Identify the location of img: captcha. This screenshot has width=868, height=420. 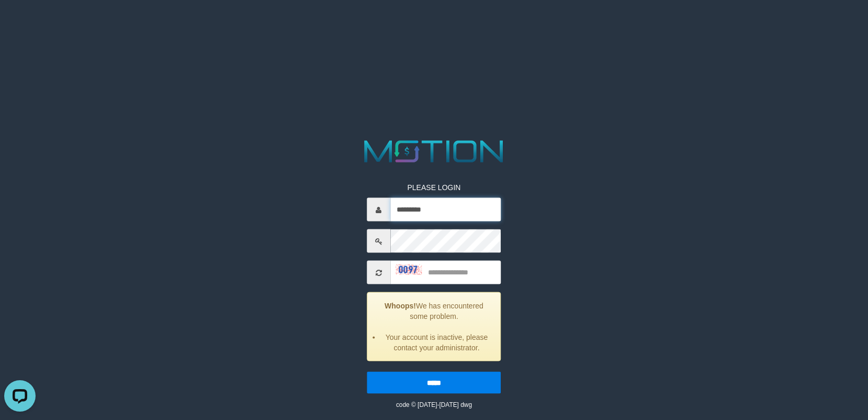
(409, 269).